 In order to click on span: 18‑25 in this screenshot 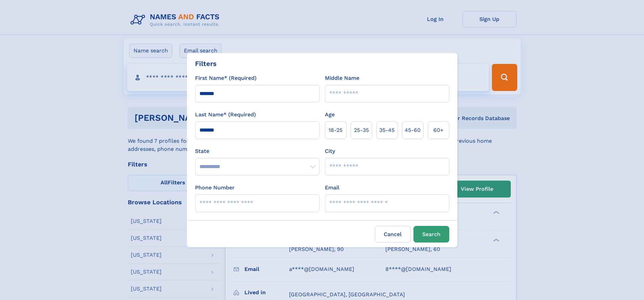, I will do `click(335, 130)`.